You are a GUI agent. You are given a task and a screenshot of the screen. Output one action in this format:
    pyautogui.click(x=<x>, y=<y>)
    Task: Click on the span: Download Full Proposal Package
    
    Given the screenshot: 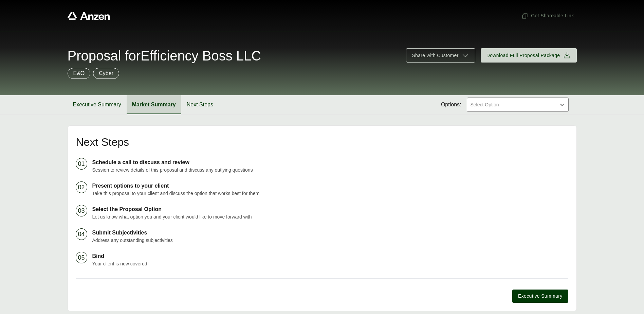 What is the action you would take?
    pyautogui.click(x=523, y=55)
    